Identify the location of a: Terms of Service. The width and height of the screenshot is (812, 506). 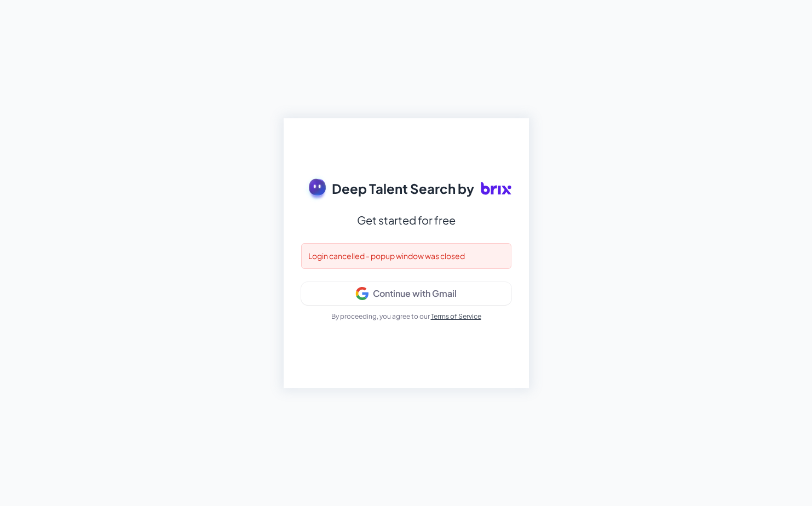
(456, 316).